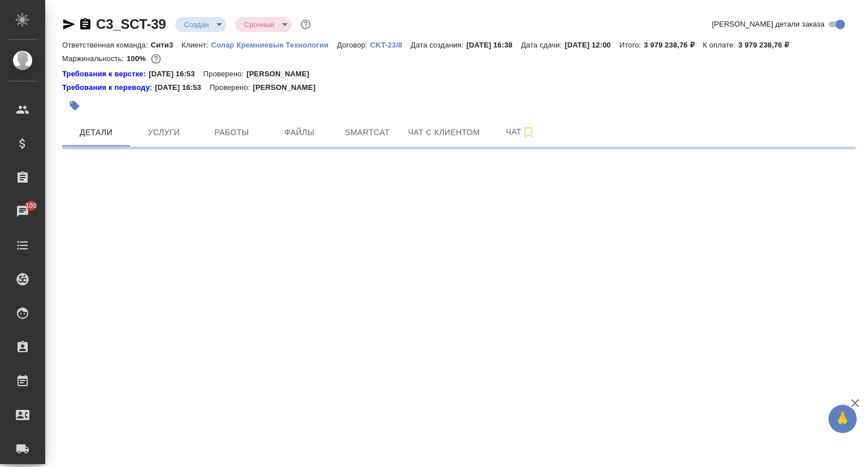 The image size is (868, 467). Describe the element at coordinates (390, 44) in the screenshot. I see `a: CKT-23/8` at that location.